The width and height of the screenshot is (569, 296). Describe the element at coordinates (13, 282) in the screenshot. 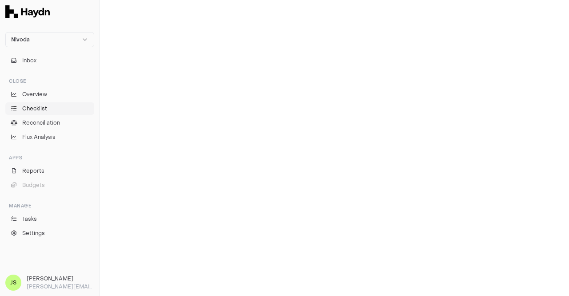

I see `span: JS` at that location.